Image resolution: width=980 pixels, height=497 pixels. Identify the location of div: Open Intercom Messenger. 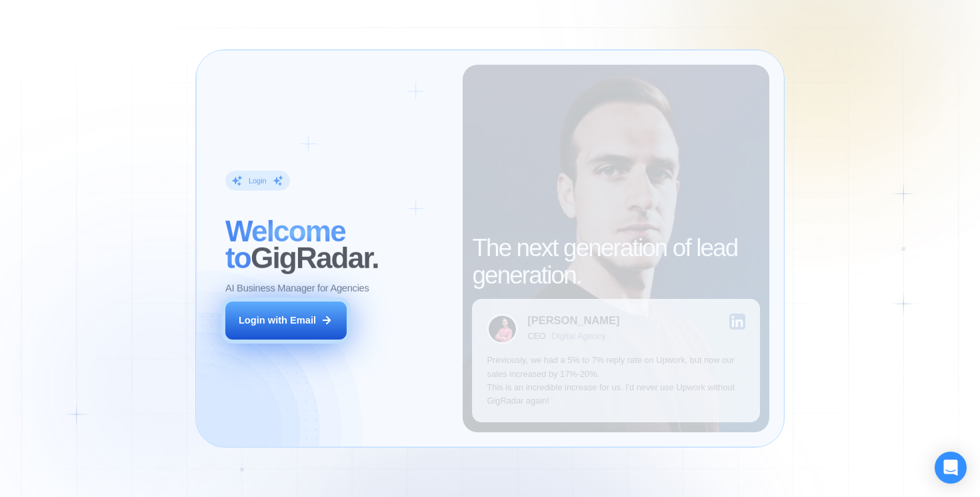
(950, 468).